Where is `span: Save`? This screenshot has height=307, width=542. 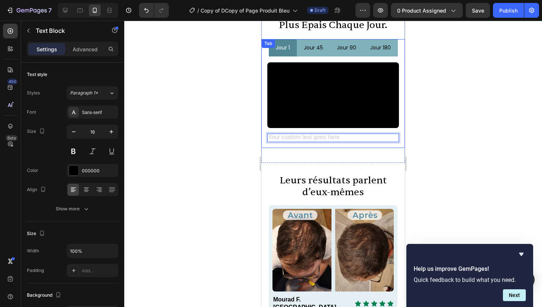 span: Save is located at coordinates (478, 10).